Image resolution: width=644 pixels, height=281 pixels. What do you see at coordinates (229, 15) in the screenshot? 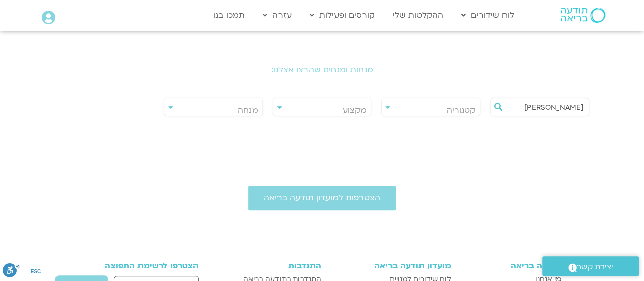
I see `a: תמכו בנו` at bounding box center [229, 15].